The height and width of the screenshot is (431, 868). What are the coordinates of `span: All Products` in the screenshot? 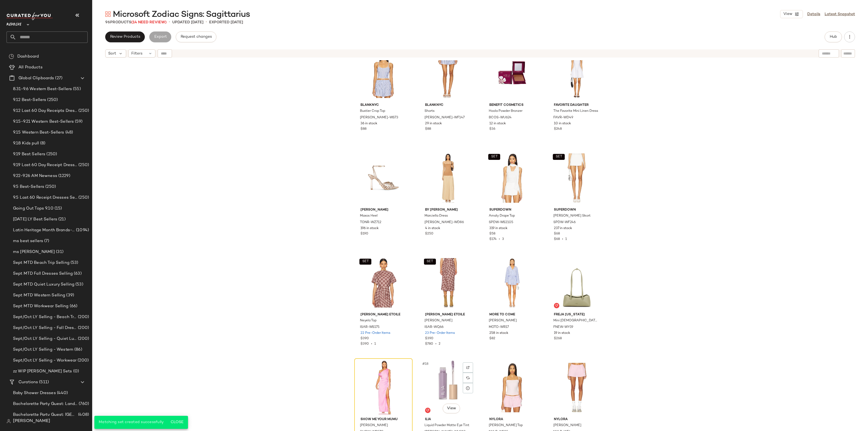 It's located at (31, 68).